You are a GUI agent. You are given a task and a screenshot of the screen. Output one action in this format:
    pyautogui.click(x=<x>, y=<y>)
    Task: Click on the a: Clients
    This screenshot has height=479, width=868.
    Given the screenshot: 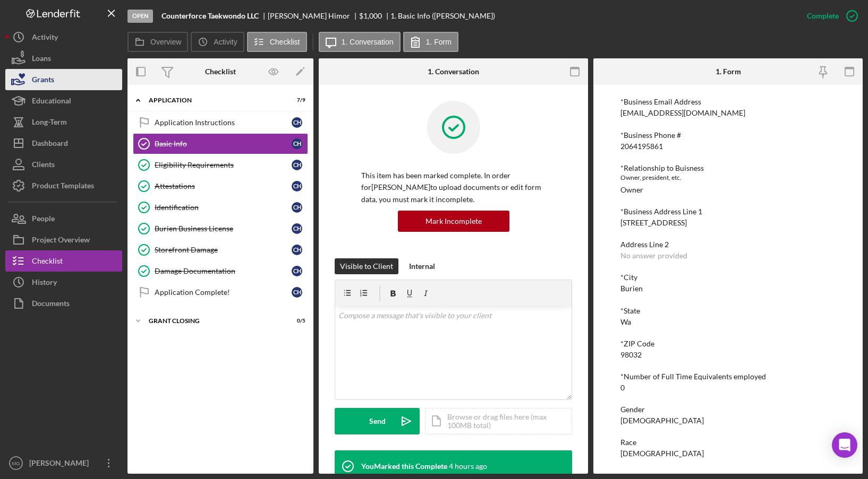 What is the action you would take?
    pyautogui.click(x=64, y=165)
    